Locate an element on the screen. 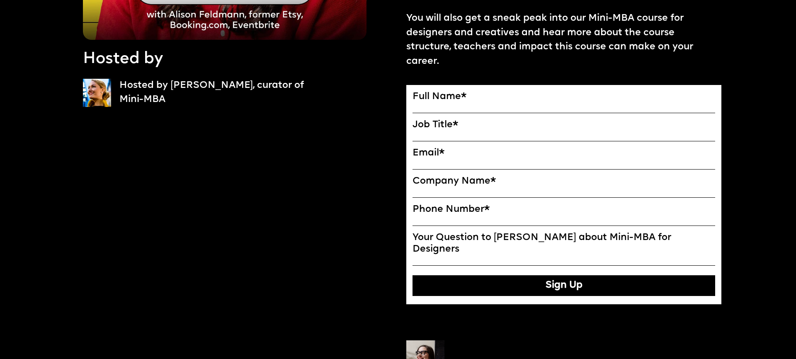 The image size is (796, 359). label: Full Name is located at coordinates (564, 97).